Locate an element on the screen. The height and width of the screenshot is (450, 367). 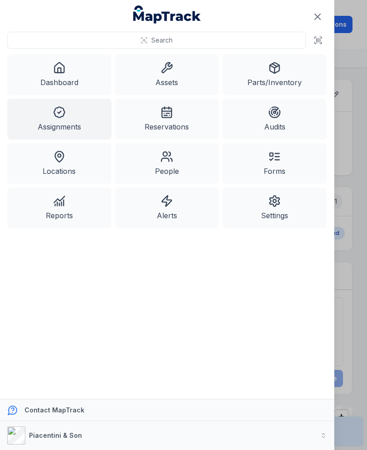
a: Audits is located at coordinates (274, 119).